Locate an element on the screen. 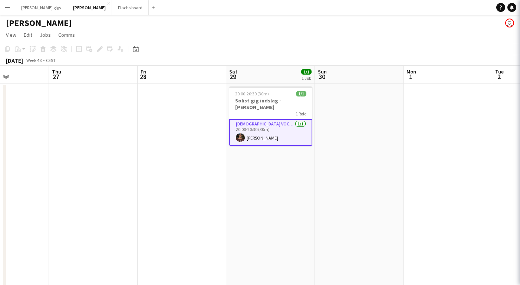 This screenshot has width=520, height=285. span: Sat is located at coordinates (233, 72).